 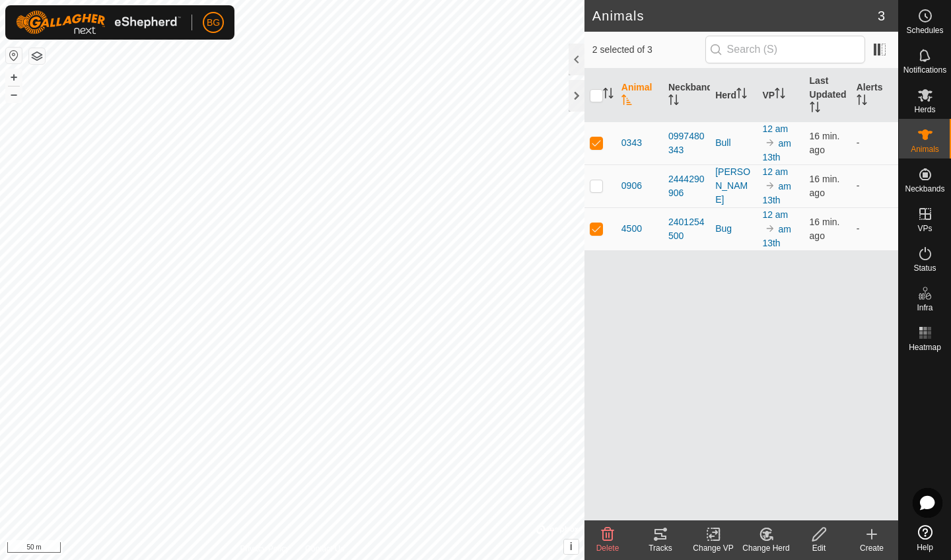 I want to click on span: Neckbands, so click(x=925, y=189).